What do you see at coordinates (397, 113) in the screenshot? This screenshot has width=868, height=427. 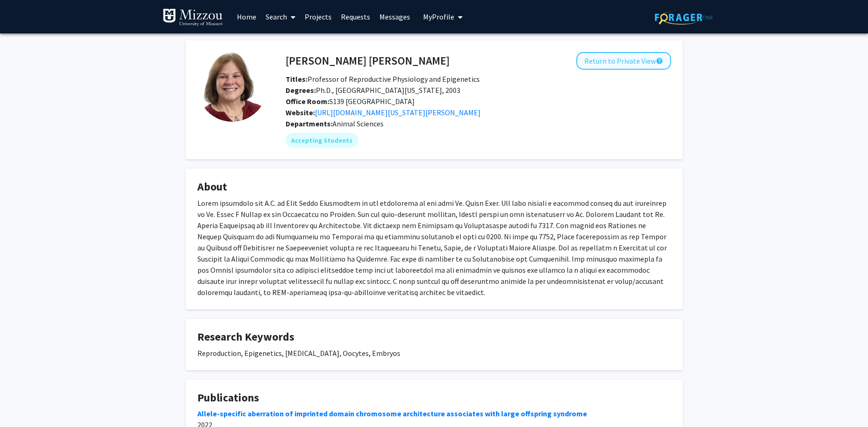 I see `a: Opens in a new tab` at bounding box center [397, 113].